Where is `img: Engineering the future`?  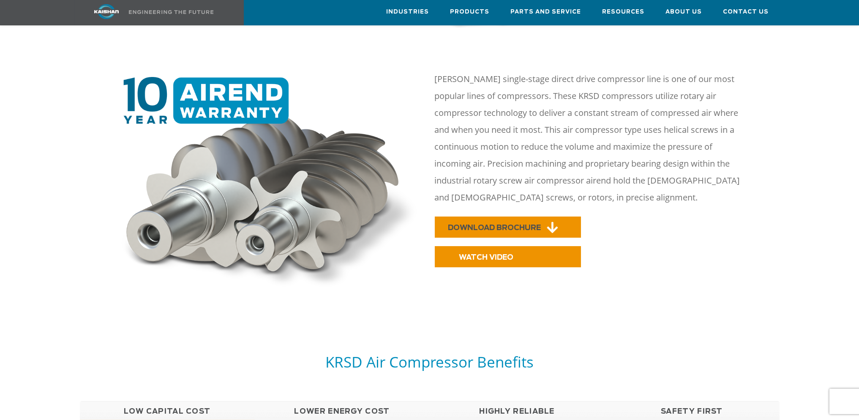 img: Engineering the future is located at coordinates (171, 12).